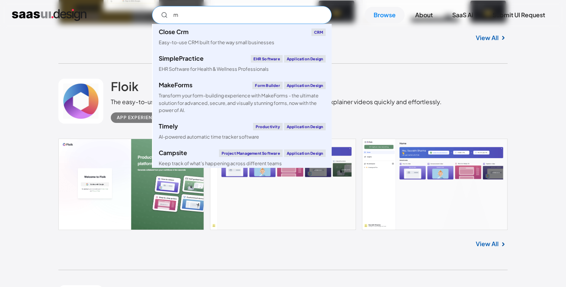 The image size is (566, 287). I want to click on div: EHR Software for Health & Wellness Professionals, so click(214, 69).